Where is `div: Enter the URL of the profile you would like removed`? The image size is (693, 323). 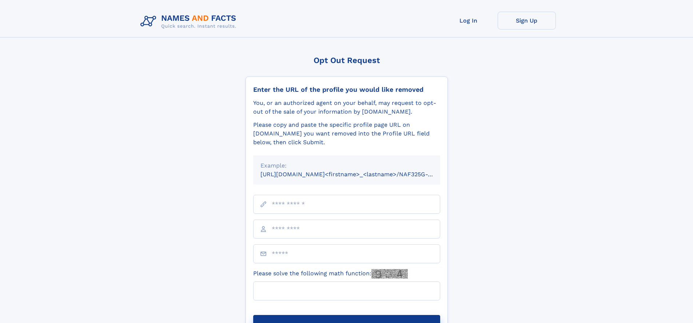 div: Enter the URL of the profile you would like removed is located at coordinates (347, 90).